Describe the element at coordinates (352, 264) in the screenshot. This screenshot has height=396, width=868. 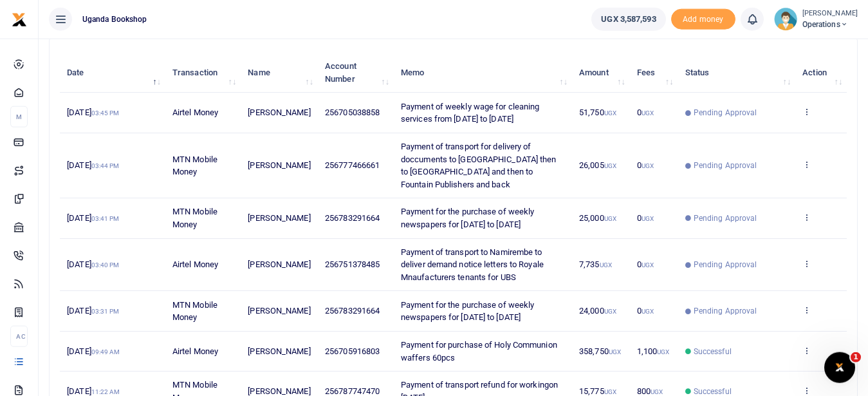
I see `span: 256751378485` at that location.